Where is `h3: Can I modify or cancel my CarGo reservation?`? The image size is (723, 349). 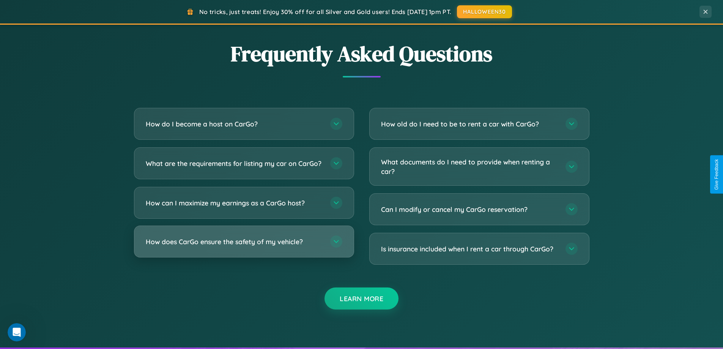 h3: Can I modify or cancel my CarGo reservation? is located at coordinates (470, 209).